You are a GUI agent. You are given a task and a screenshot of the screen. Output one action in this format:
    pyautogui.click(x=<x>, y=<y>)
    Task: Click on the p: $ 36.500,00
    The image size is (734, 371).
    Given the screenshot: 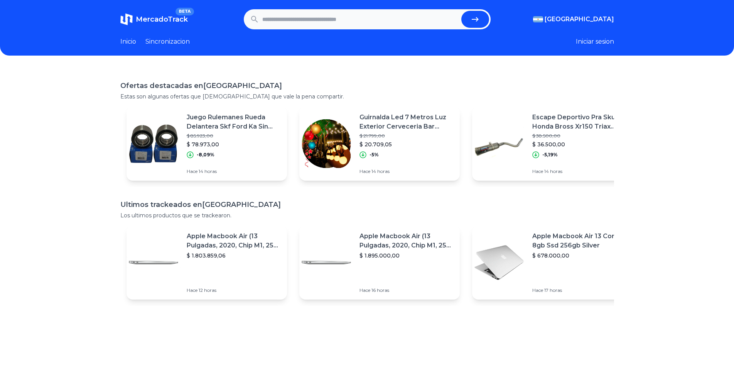 What is the action you would take?
    pyautogui.click(x=579, y=144)
    